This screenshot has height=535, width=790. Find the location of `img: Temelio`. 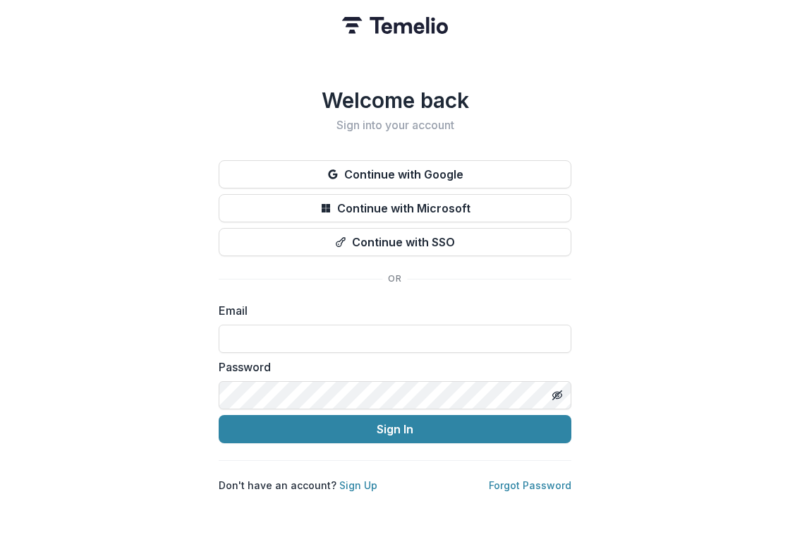

img: Temelio is located at coordinates (395, 25).